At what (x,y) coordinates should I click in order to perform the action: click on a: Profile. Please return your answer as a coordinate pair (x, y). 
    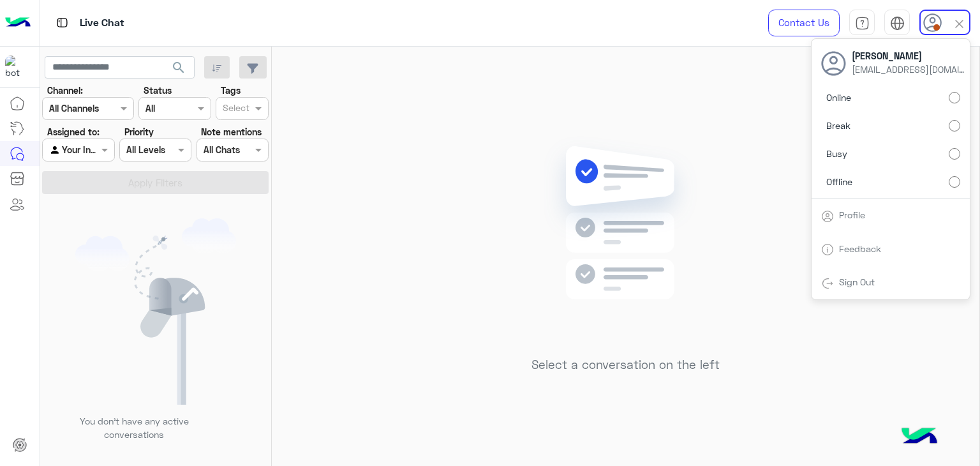
    Looking at the image, I should click on (852, 214).